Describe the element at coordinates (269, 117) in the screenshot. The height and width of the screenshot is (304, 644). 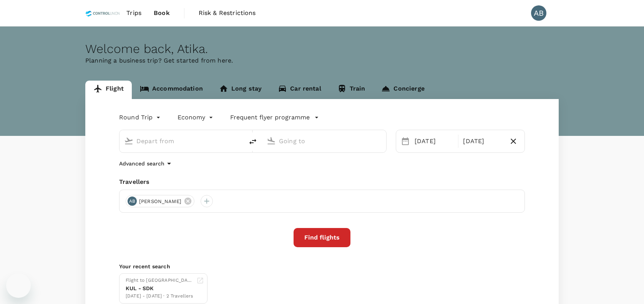
I see `p: Frequent flyer programme` at that location.